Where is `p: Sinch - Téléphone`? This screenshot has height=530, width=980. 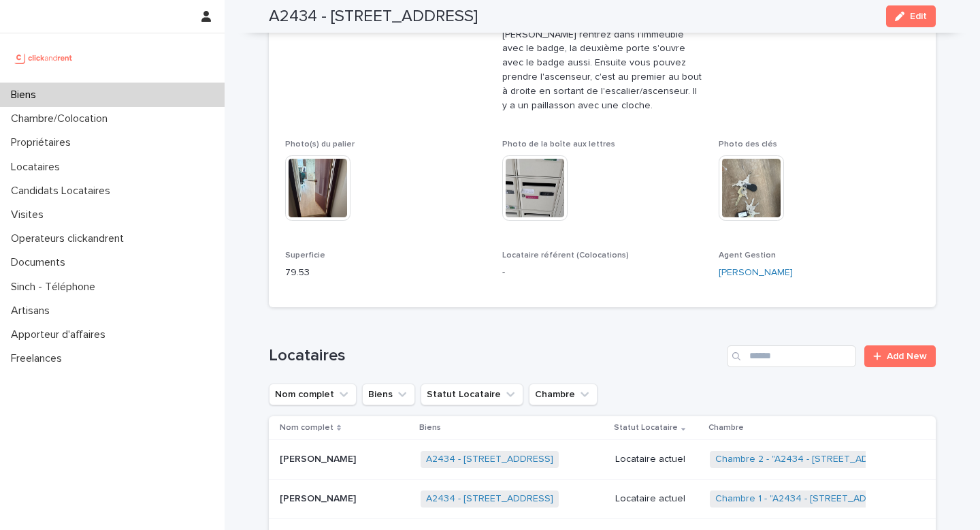 p: Sinch - Téléphone is located at coordinates (56, 287).